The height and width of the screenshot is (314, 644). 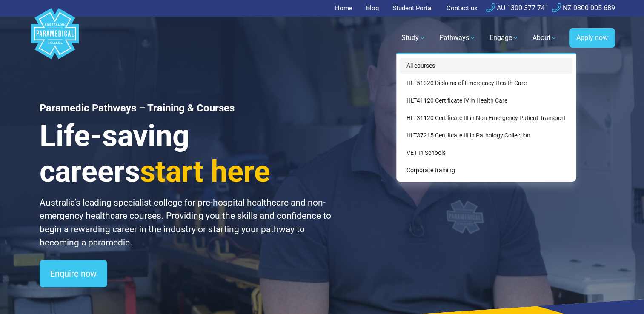 I want to click on a: Engage, so click(x=504, y=38).